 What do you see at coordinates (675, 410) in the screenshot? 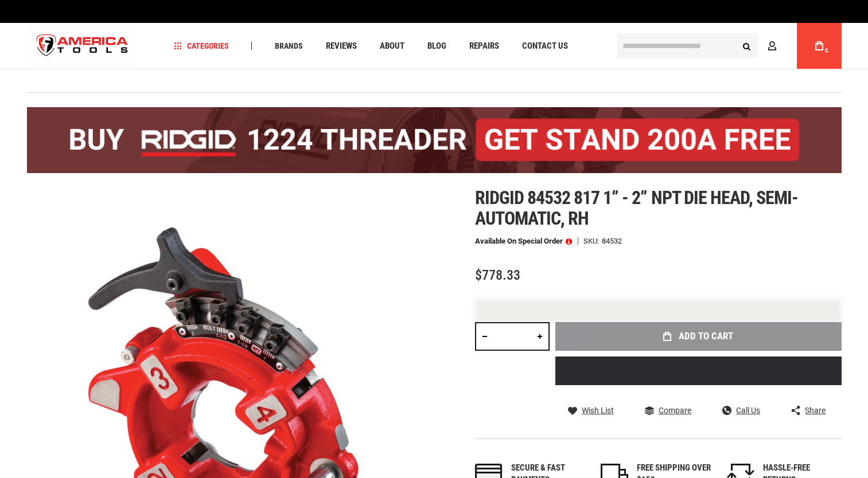
I see `span: Compare` at bounding box center [675, 410].